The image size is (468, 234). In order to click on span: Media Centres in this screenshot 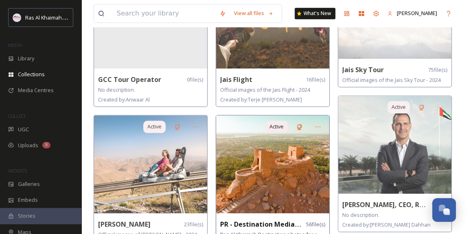, I will do `click(36, 90)`.